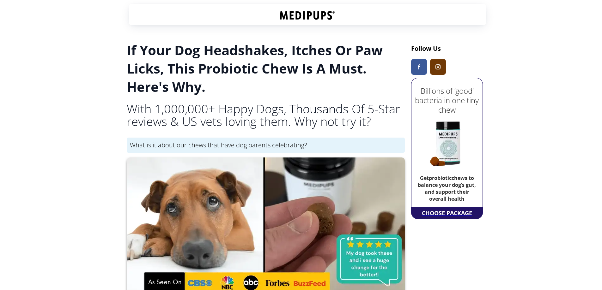 The image size is (602, 290). Describe the element at coordinates (266, 145) in the screenshot. I see `div: What is it about our chews that have dog parents celebrating?` at that location.